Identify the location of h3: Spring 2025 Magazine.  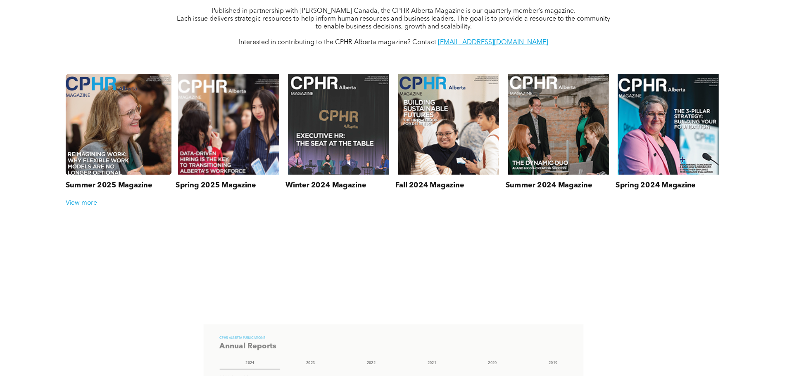
(216, 185).